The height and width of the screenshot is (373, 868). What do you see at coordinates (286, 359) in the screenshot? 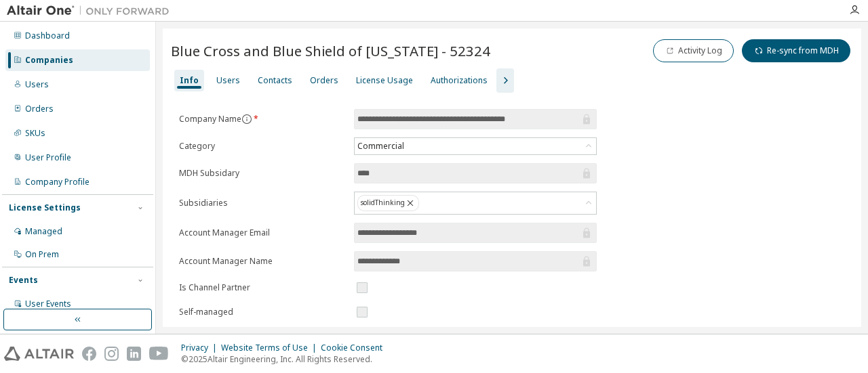
I see `p: © 2025 Altair Engineering, Inc. All Rights Reserved.` at bounding box center [286, 359].